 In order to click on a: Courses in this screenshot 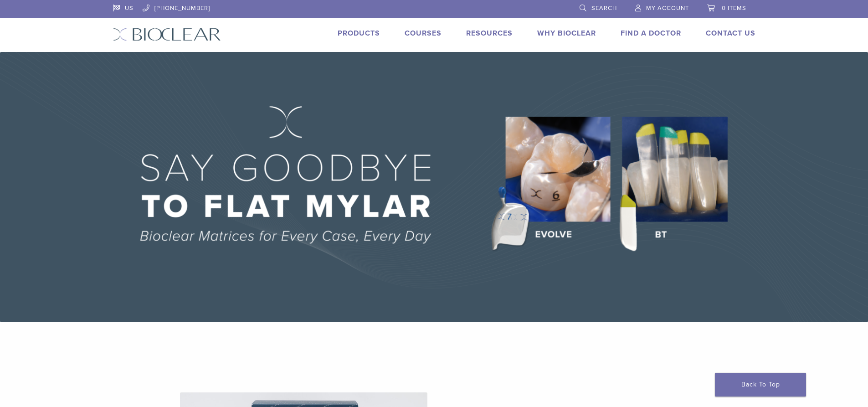, I will do `click(423, 33)`.